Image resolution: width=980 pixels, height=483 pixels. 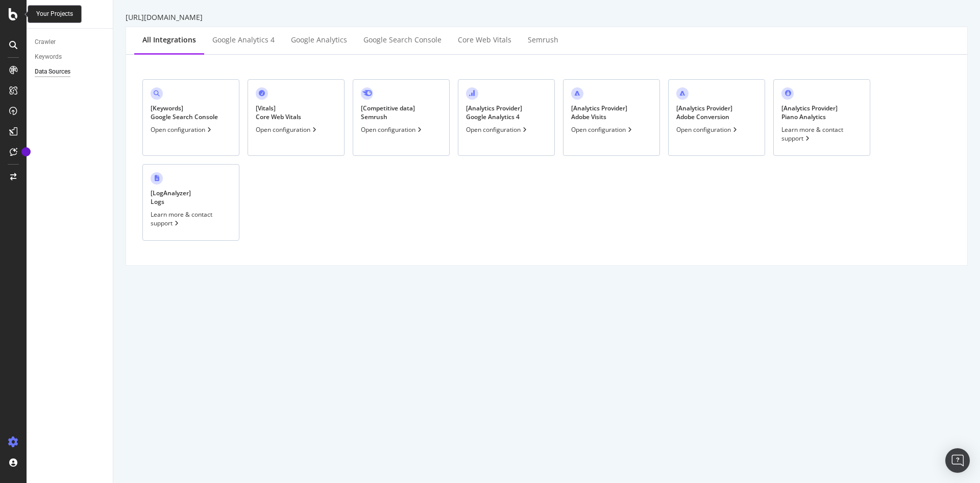 I want to click on div: [ Analytics Provider ] Adobe Visits, so click(x=599, y=112).